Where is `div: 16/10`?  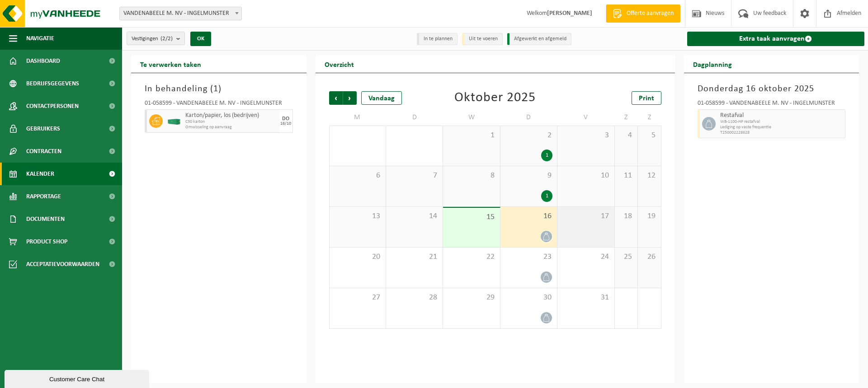
div: 16/10 is located at coordinates (285, 123).